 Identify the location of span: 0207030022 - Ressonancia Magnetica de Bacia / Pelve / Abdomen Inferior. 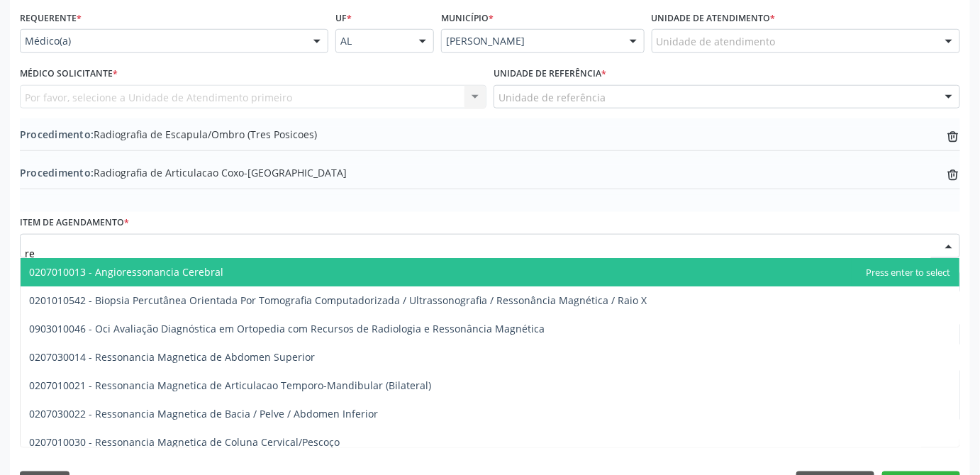
(203, 413).